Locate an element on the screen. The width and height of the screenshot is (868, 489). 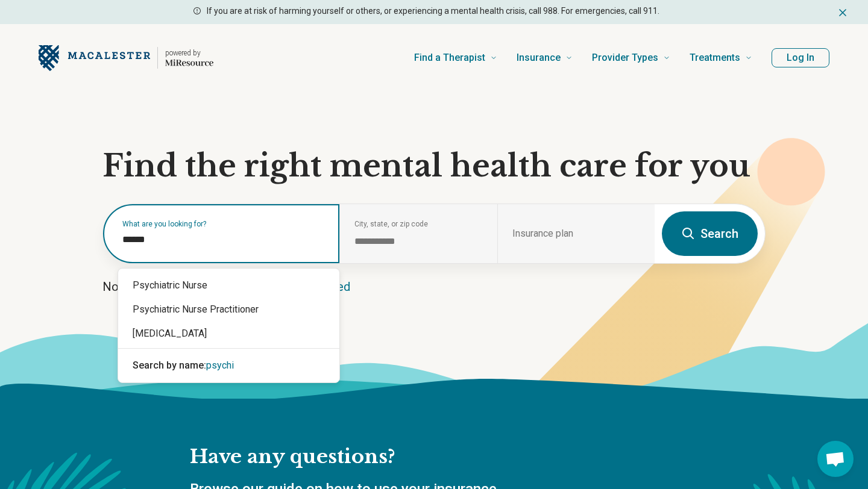
button: Dismiss is located at coordinates (843, 12).